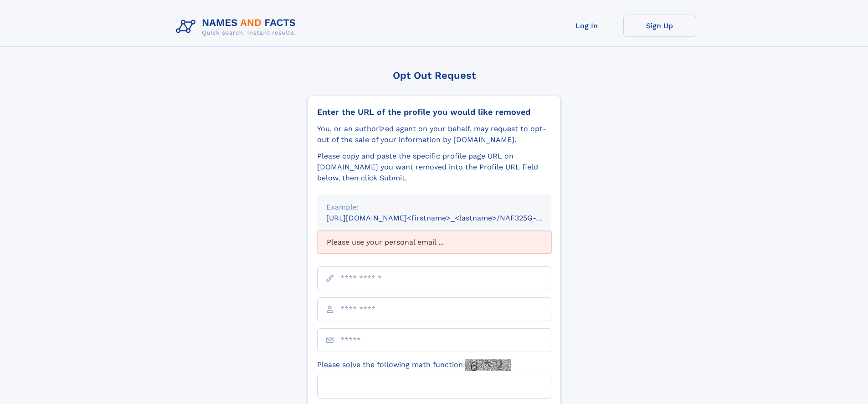  What do you see at coordinates (434, 134) in the screenshot?
I see `div: You, or an authorized agent on your behalf, may request to opt-out of the sale of your informatio...` at bounding box center [434, 134].